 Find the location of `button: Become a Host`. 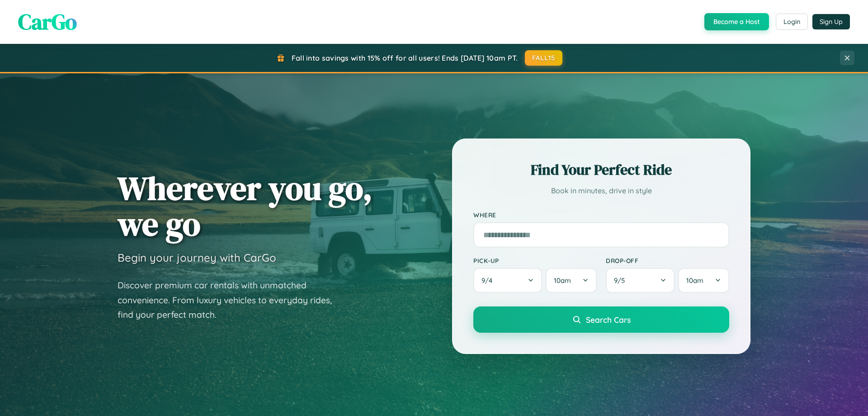

button: Become a Host is located at coordinates (736, 22).